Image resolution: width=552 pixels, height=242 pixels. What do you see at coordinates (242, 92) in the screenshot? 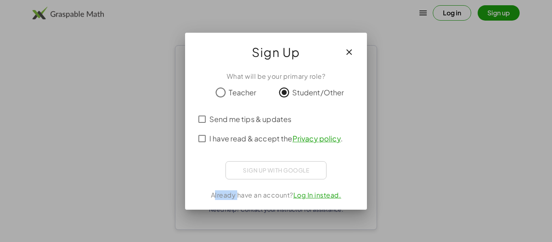
I see `span: Teacher` at bounding box center [242, 92].